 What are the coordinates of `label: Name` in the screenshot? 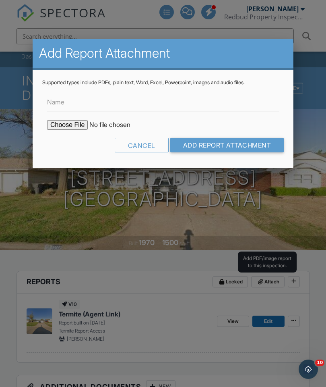 It's located at (56, 102).